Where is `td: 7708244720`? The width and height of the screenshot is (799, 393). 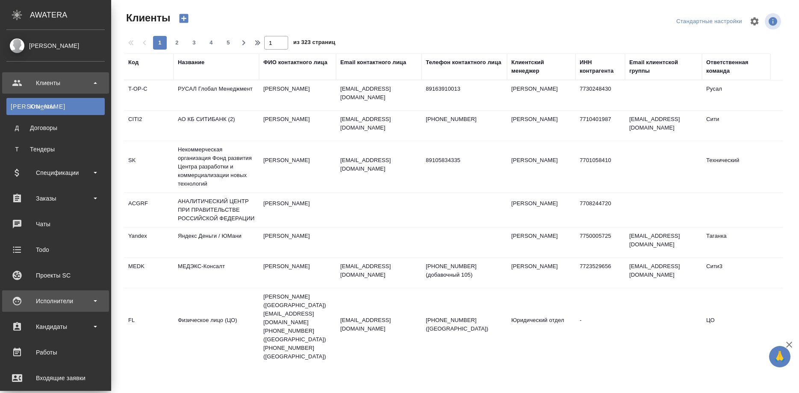
td: 7708244720 is located at coordinates (600, 210).